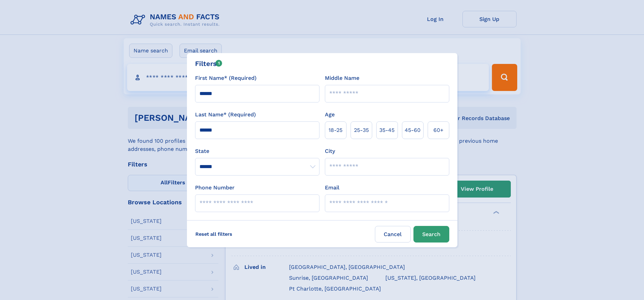 The width and height of the screenshot is (644, 300). What do you see at coordinates (431, 234) in the screenshot?
I see `button: Search` at bounding box center [431, 234].